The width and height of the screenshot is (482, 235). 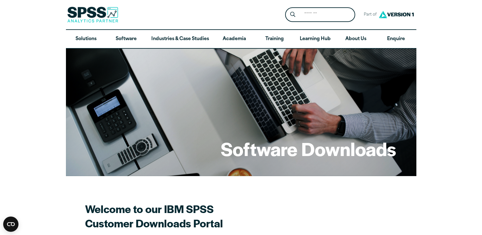 What do you see at coordinates (11, 224) in the screenshot?
I see `button: Open CMP widget` at bounding box center [11, 224].